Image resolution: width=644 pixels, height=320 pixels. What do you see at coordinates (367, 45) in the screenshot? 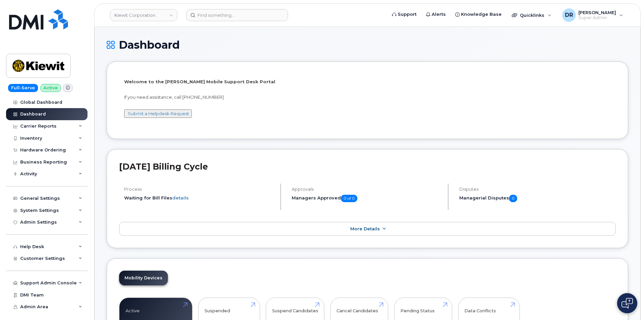
I see `h1: Dashboard` at bounding box center [367, 45].